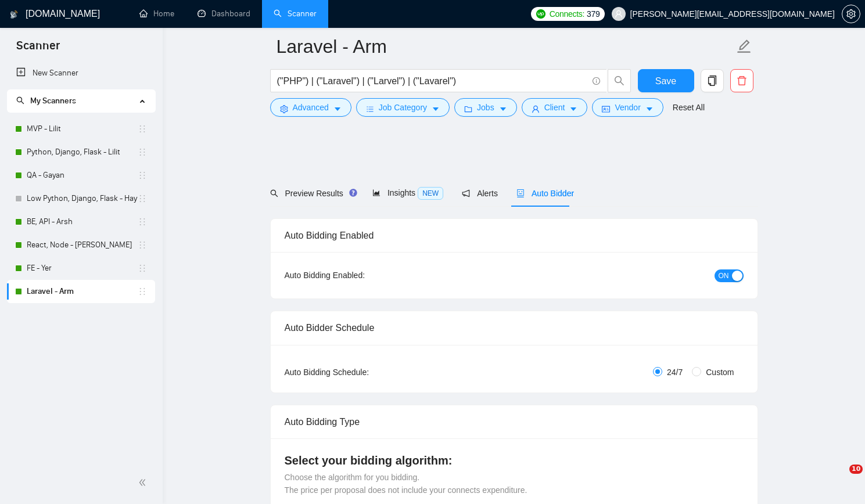 The width and height of the screenshot is (865, 504). I want to click on a: QA - Gayan, so click(82, 175).